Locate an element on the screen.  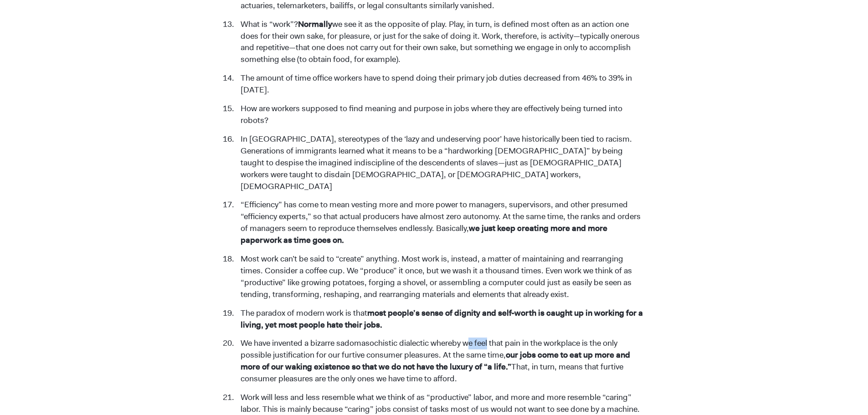
li: We have invented a bizarre sadomasochistic dialectic whereby we feel that pain in the workplace i... is located at coordinates (440, 362).